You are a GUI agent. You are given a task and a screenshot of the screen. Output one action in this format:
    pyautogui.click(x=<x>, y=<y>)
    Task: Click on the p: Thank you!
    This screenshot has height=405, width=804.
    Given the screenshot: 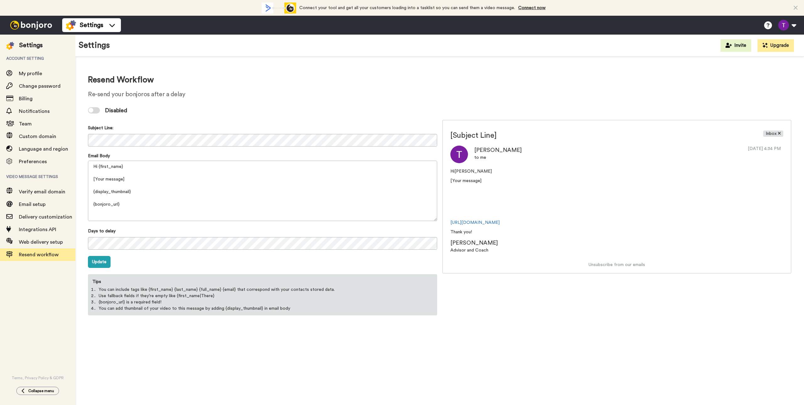 What is the action you would take?
    pyautogui.click(x=617, y=232)
    